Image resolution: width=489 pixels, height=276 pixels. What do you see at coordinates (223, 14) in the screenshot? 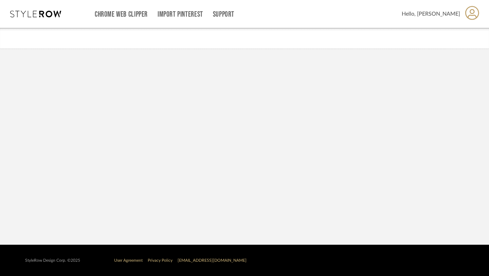
I see `a: Support` at bounding box center [223, 14].